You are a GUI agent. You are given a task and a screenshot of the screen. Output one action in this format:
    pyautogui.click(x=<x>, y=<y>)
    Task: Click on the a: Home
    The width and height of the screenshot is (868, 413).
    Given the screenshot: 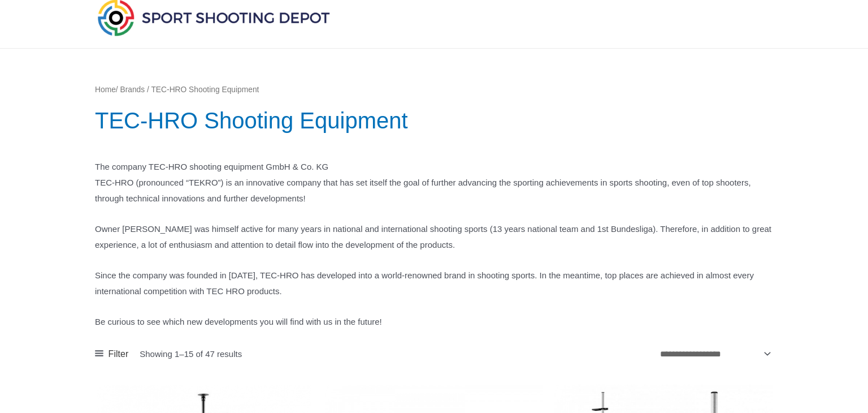 What is the action you would take?
    pyautogui.click(x=105, y=90)
    